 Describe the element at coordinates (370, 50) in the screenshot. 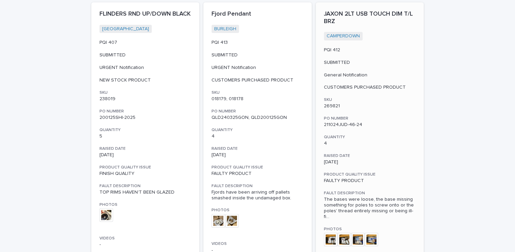

I see `p: PQI 412` at that location.